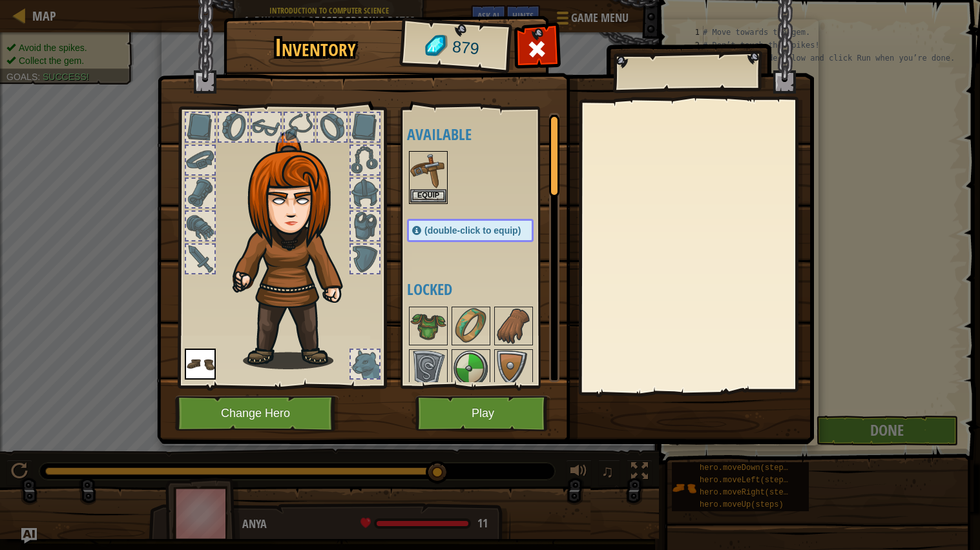  I want to click on span: (double-click to equip), so click(472, 230).